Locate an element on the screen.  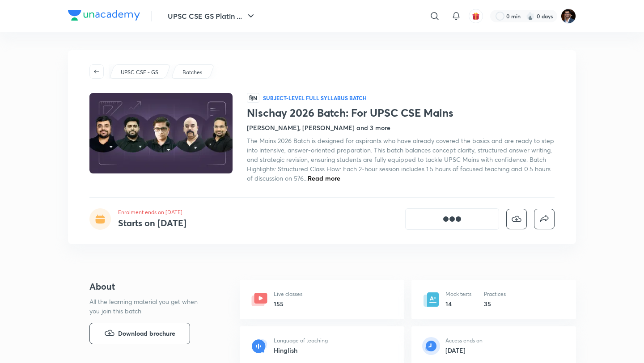
img: Company Logo is located at coordinates (104, 15).